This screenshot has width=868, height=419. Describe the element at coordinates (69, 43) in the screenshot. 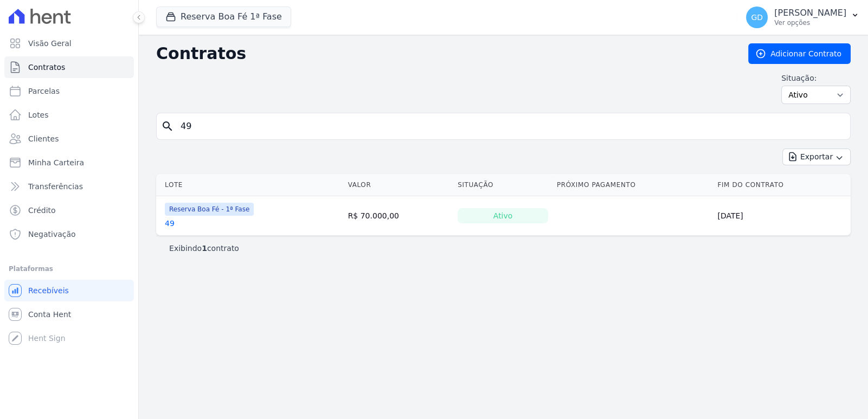

I see `a: Visão Geral` at that location.